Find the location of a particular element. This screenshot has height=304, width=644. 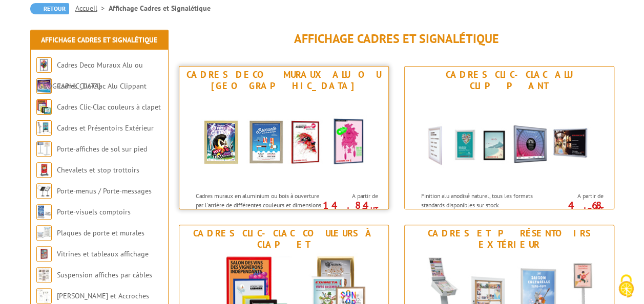

a: Cadres Clic-Clac Alu Clippant Cadres Clic-Clac Alu Clippant Finition alu anodisé naturel, tous le... is located at coordinates (510, 138).